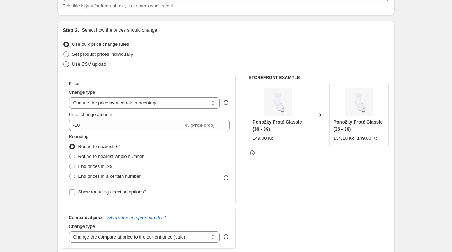 This screenshot has width=452, height=252. I want to click on h6: STOREFRONT EXAMPLE, so click(319, 78).